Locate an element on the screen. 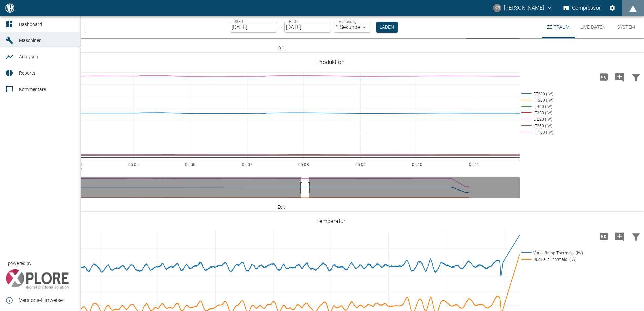  img: logo is located at coordinates (10, 8).